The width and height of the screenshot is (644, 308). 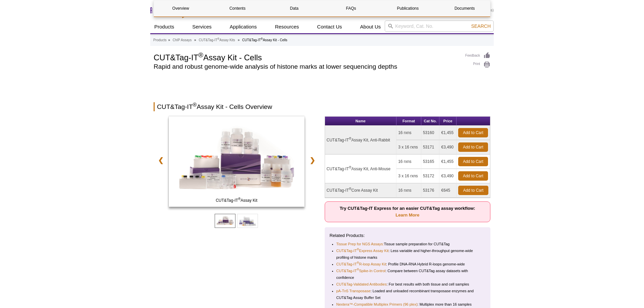 What do you see at coordinates (439, 26) in the screenshot?
I see `input: Keyword, Cat. No.` at bounding box center [439, 26].